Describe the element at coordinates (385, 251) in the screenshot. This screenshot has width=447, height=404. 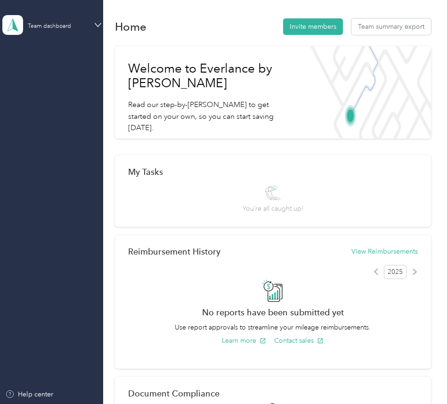
I see `button: View Reimbursements` at that location.